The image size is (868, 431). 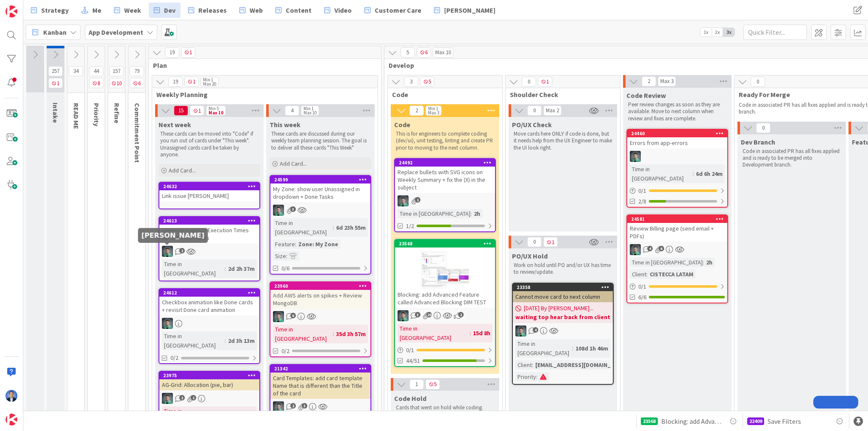 I want to click on div: 24612Checkbox animation like Done cards + revisit Done card animation, so click(x=209, y=302).